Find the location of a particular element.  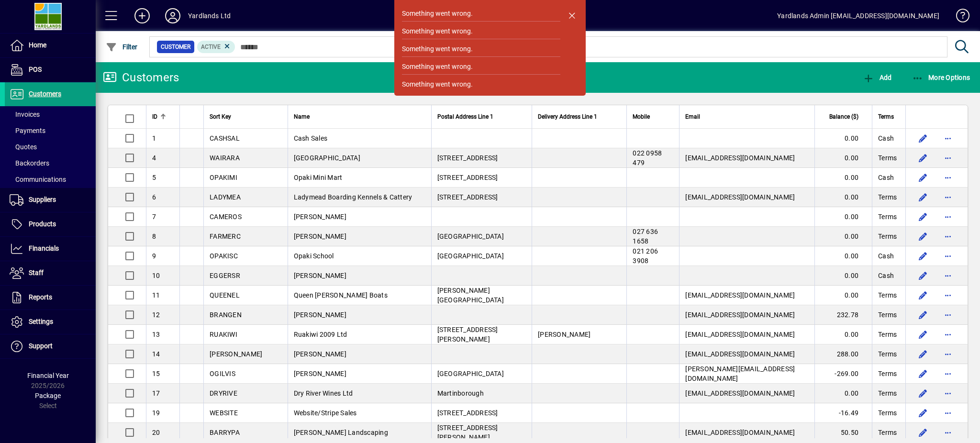

span: CASHSAL is located at coordinates (224, 139).